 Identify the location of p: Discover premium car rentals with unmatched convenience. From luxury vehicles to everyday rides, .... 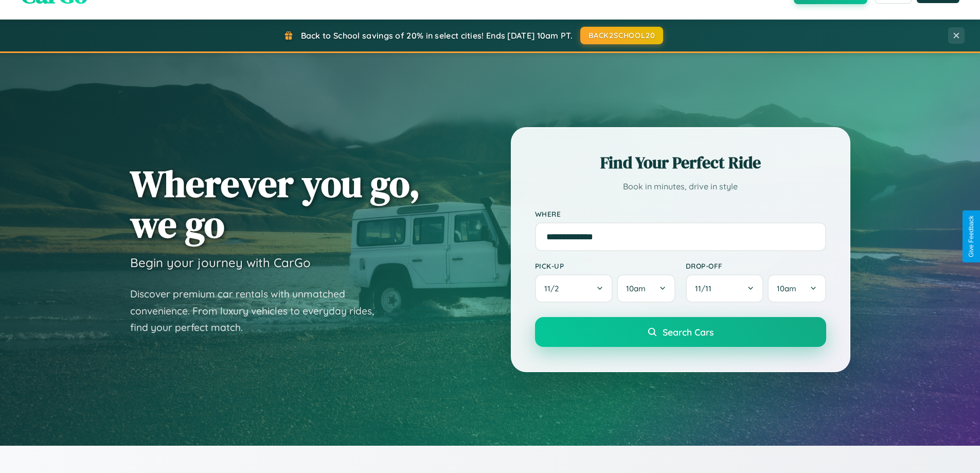
(259, 311).